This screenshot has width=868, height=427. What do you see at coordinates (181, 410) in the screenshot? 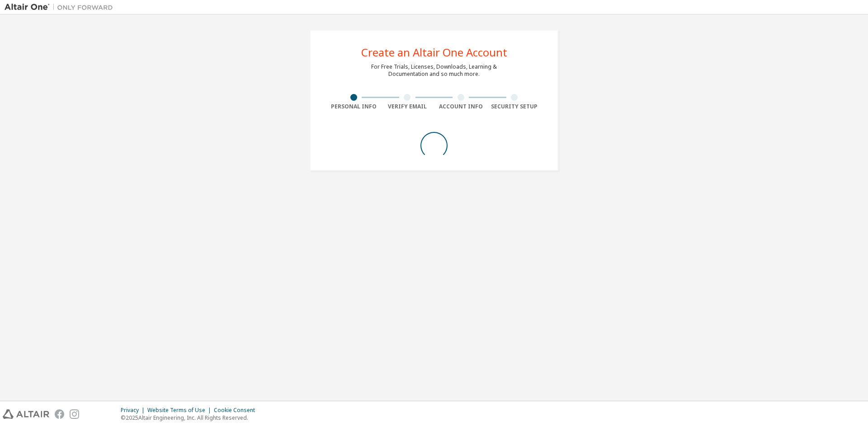
I see `div: Website Terms of Use` at bounding box center [181, 410].